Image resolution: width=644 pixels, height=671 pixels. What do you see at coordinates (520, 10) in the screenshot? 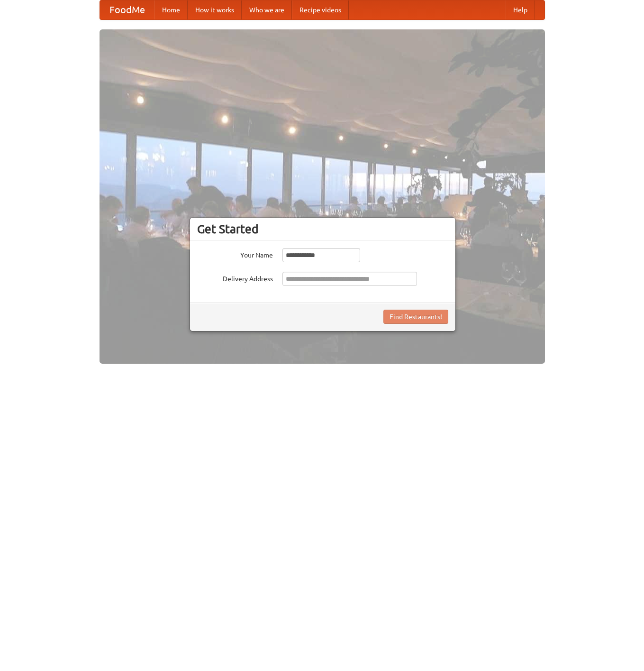
I see `a: Help` at bounding box center [520, 10].